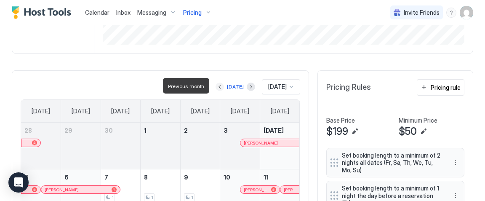 The image size is (485, 201). Describe the element at coordinates (28, 130) in the screenshot. I see `span: 28` at that location.